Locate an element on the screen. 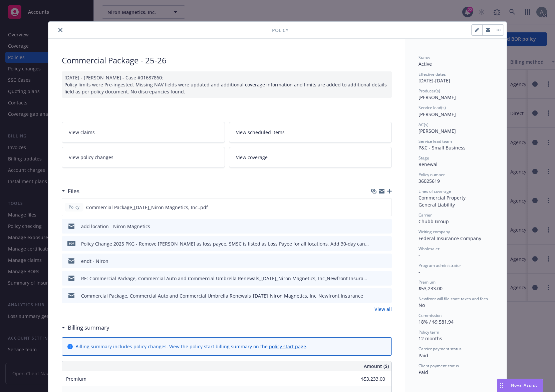  span: No is located at coordinates (421, 305).